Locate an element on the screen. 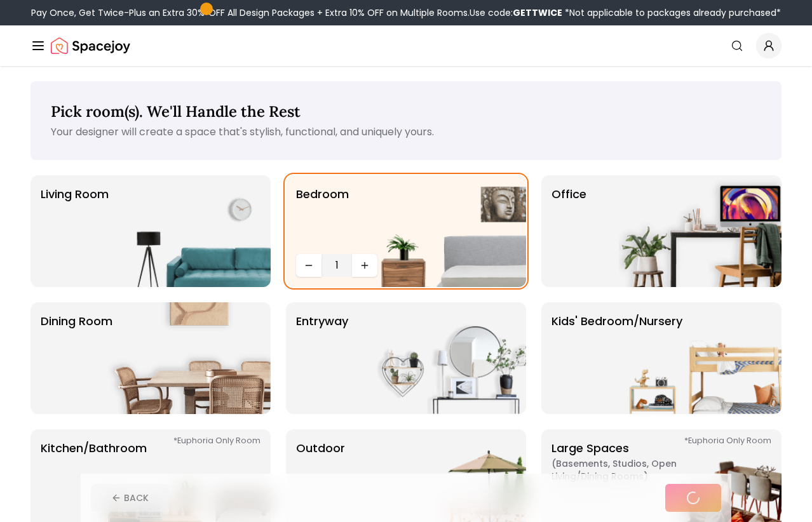 The width and height of the screenshot is (812, 522). img: Living Room is located at coordinates (189, 231).